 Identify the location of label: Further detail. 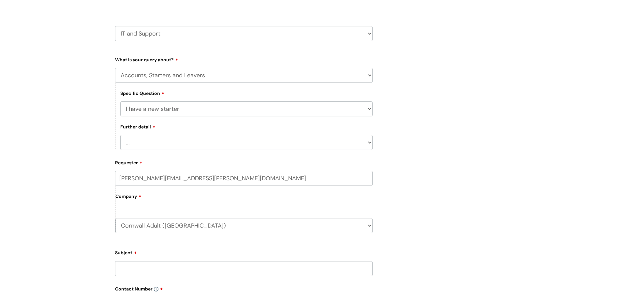
(138, 127).